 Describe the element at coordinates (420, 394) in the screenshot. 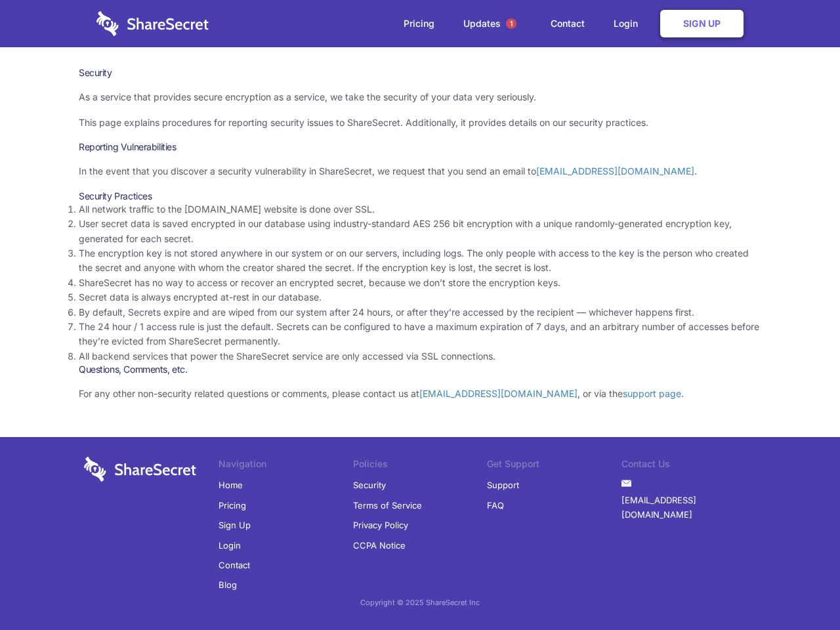

I see `p: For any other non-security related questions or comments, please contact us at , or via the .` at that location.